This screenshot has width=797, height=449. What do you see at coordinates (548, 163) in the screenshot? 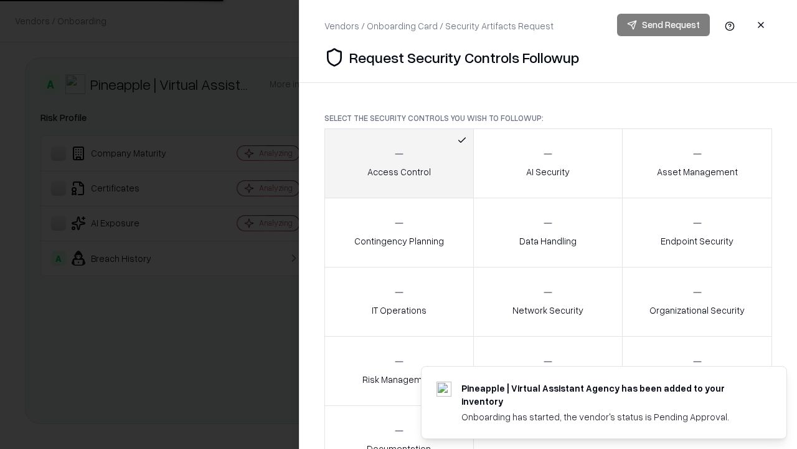
I see `button: AI Security` at bounding box center [548, 163].